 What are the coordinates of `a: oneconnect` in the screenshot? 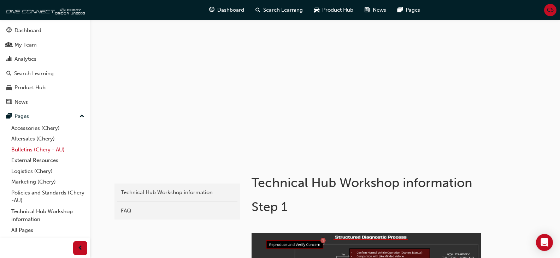 It's located at (44, 10).